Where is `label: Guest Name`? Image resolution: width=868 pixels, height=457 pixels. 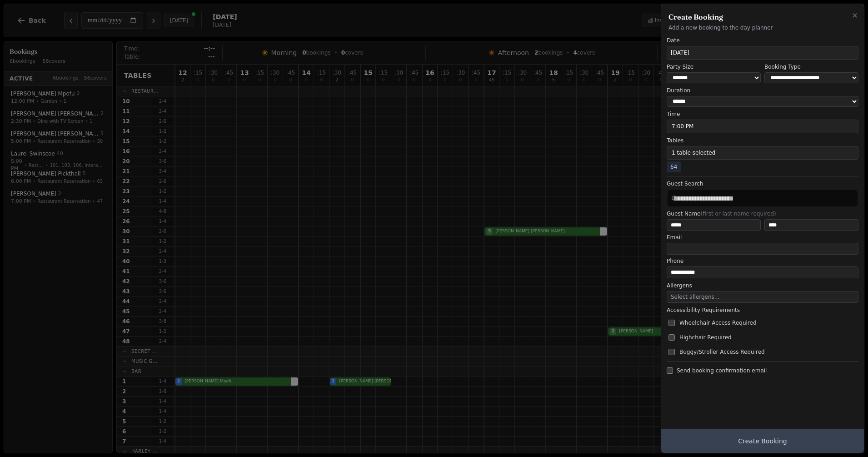 label: Guest Name is located at coordinates (762, 213).